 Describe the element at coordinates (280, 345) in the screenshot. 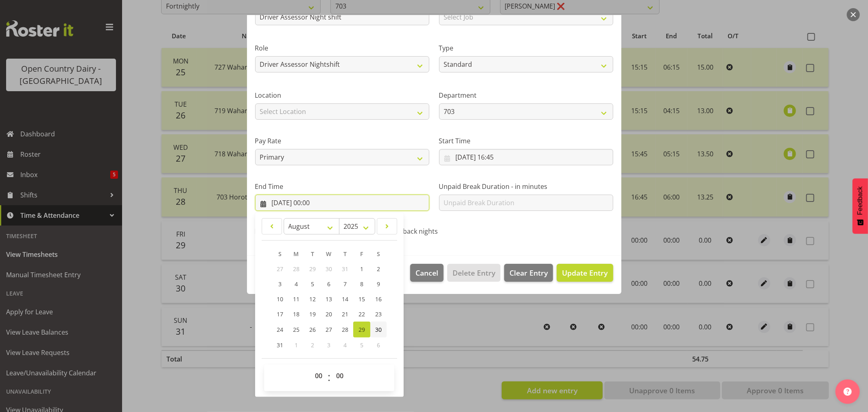

I see `a: 31` at that location.